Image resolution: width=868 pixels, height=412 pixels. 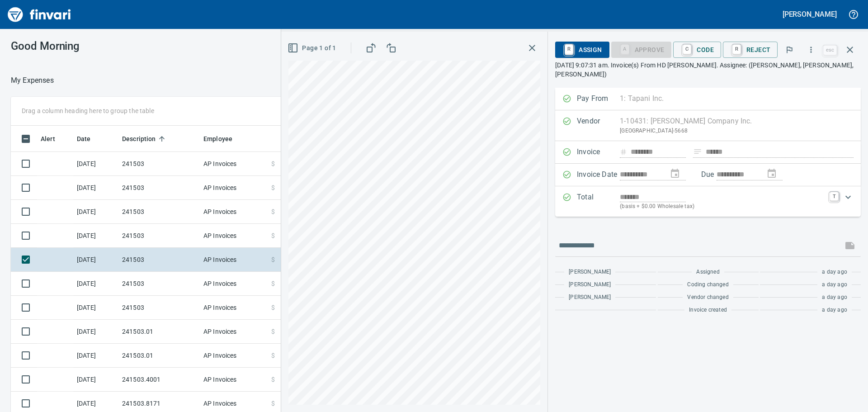 What do you see at coordinates (707, 297) in the screenshot?
I see `span: Vendor changed` at bounding box center [707, 297].